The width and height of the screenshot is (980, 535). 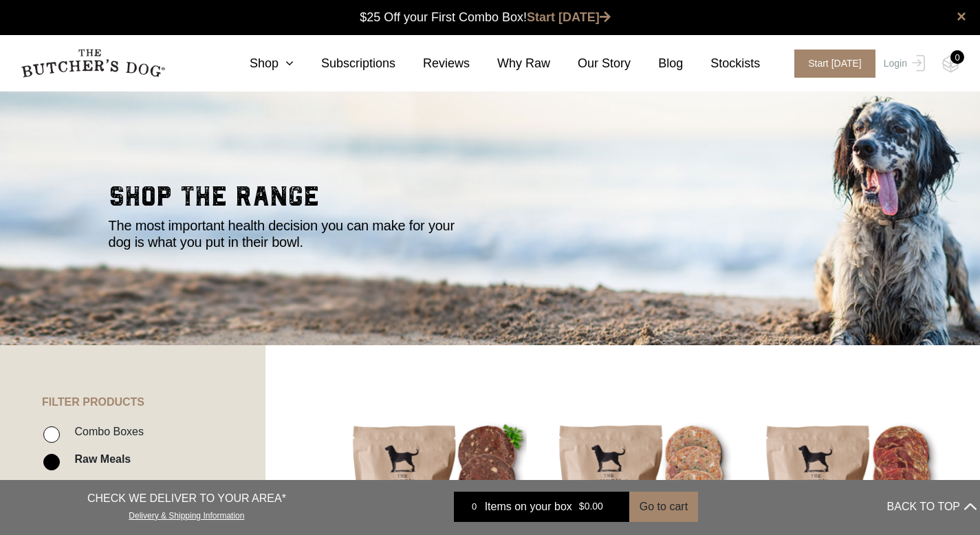 What do you see at coordinates (931, 507) in the screenshot?
I see `button: BACK TO TOP` at bounding box center [931, 507].